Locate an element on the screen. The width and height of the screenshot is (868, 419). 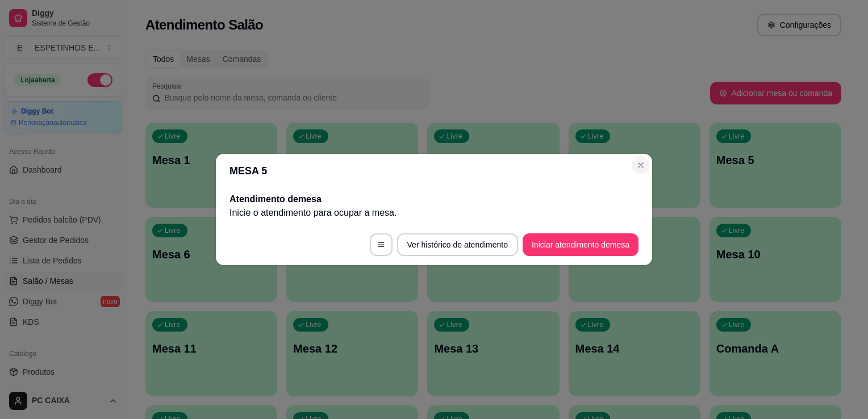
button: Close is located at coordinates (640, 165).